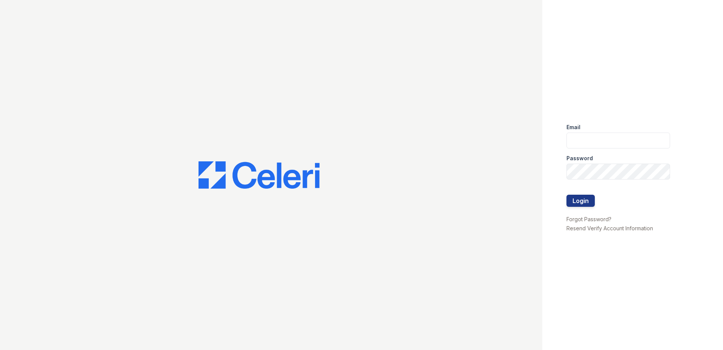 The width and height of the screenshot is (723, 350). Describe the element at coordinates (580, 158) in the screenshot. I see `label: Password` at that location.